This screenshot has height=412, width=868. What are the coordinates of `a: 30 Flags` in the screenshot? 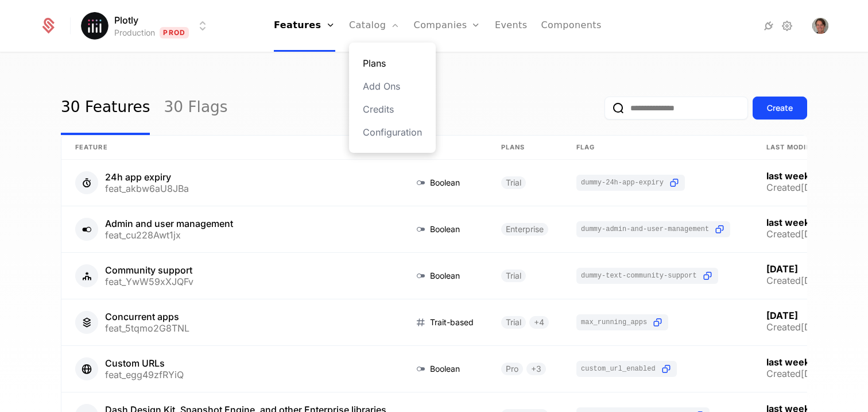 It's located at (195, 108).